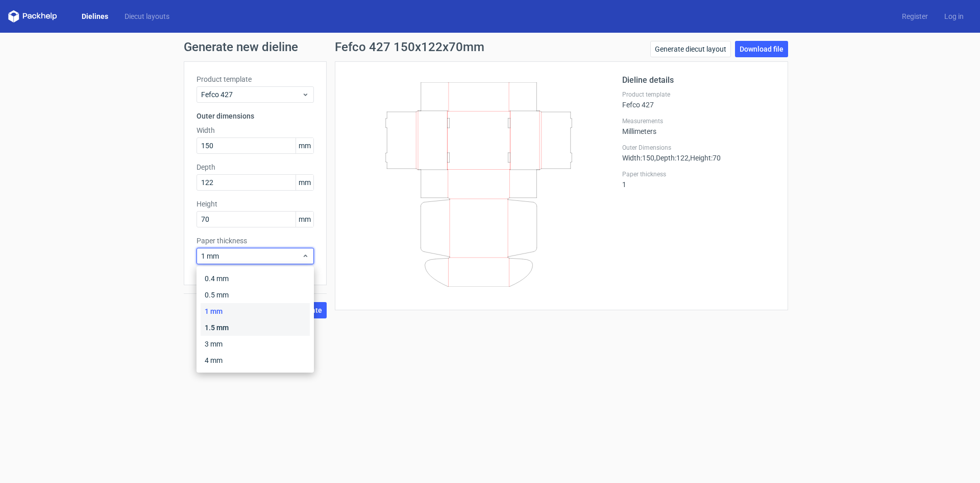  I want to click on span: , Depth : 122, so click(671, 158).